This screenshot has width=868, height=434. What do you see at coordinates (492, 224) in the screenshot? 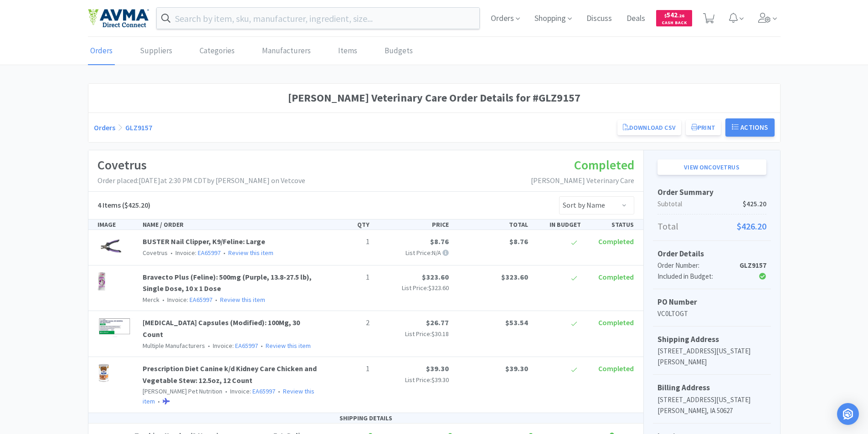
I see `div: TOTAL` at bounding box center [492, 224].